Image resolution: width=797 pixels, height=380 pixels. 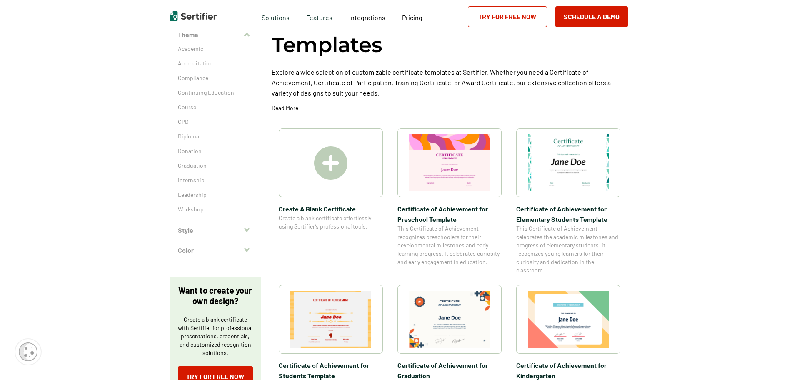 I want to click on a: Donation, so click(x=215, y=151).